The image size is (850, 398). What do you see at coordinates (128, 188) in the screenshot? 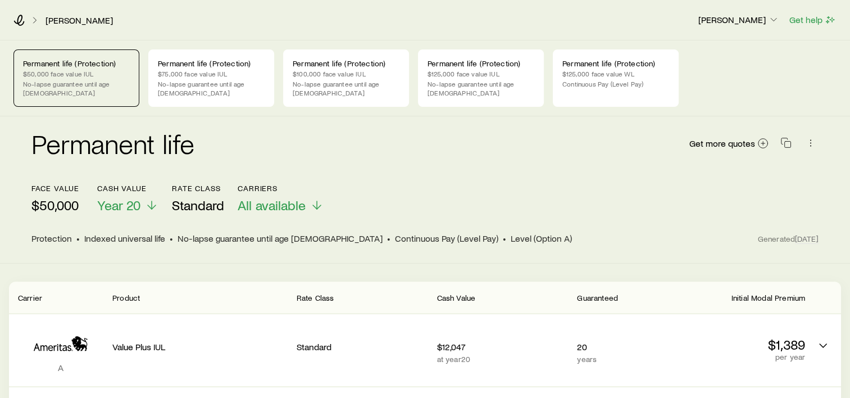
I see `p: Cash Value` at bounding box center [128, 188].